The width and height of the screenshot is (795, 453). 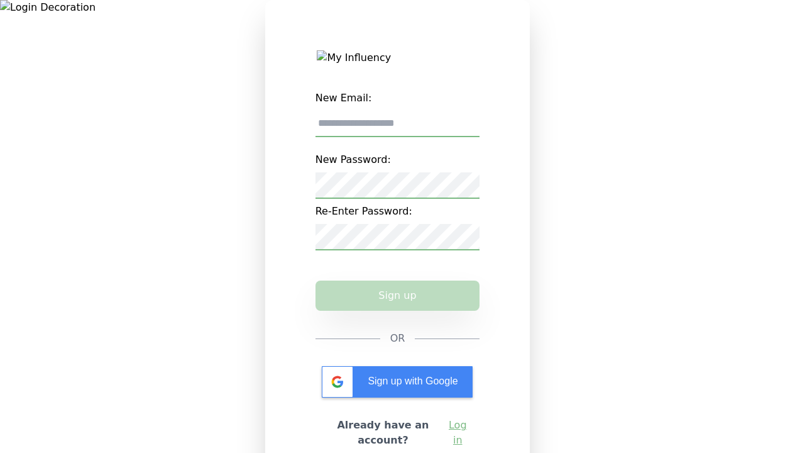 What do you see at coordinates (383, 432) in the screenshot?
I see `h2: Already have an account?` at bounding box center [383, 432].